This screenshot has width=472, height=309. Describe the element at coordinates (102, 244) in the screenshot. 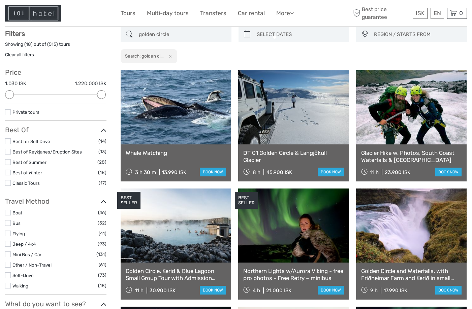

I see `span: (93)` at that location.